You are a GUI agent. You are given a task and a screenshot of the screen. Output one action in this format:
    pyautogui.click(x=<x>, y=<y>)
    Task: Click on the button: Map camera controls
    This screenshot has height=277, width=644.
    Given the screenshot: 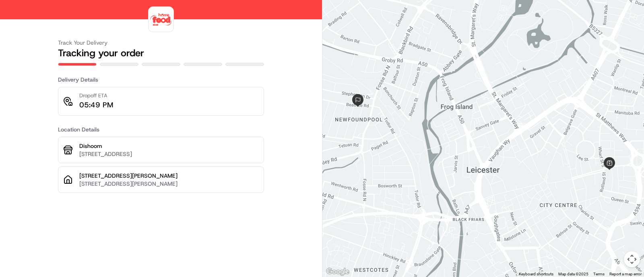 What is the action you would take?
    pyautogui.click(x=632, y=260)
    